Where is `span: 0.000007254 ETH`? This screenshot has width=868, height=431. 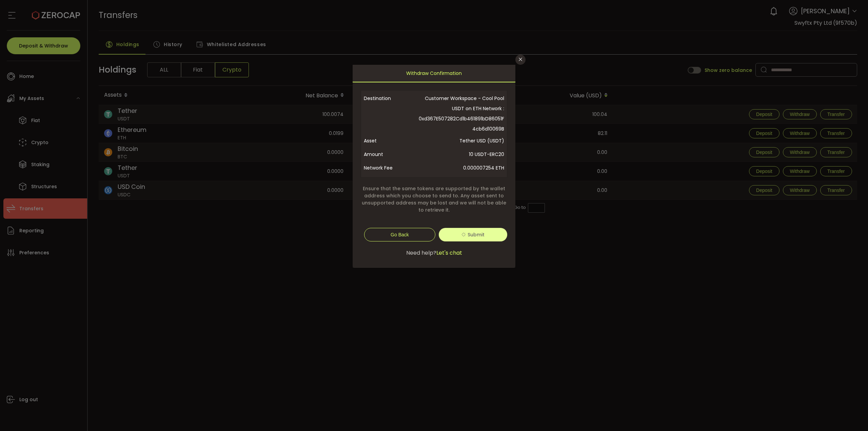
span: 0.000007254 ETH is located at coordinates (461, 168).